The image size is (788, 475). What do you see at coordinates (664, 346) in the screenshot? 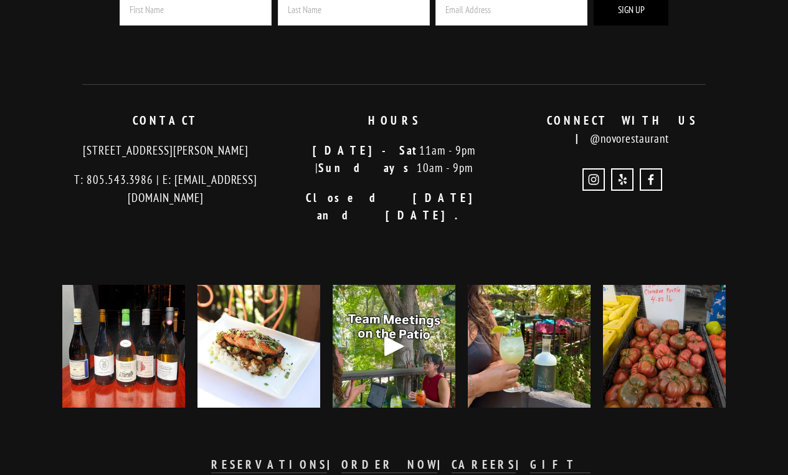
I see `img: Cherokee Purple tomatoes, known for their deep, dusky-rose color and rich, complex, and sweet fla...` at bounding box center [664, 346].